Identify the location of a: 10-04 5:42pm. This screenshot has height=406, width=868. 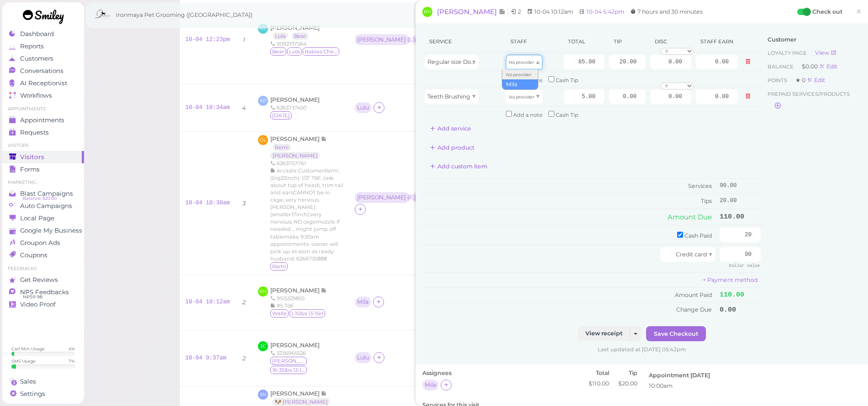
(605, 11).